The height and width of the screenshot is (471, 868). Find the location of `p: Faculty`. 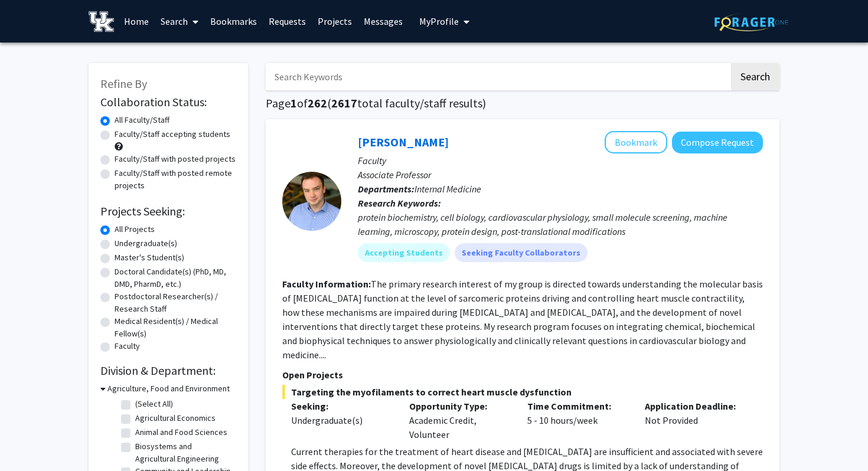

p: Faculty is located at coordinates (560, 160).